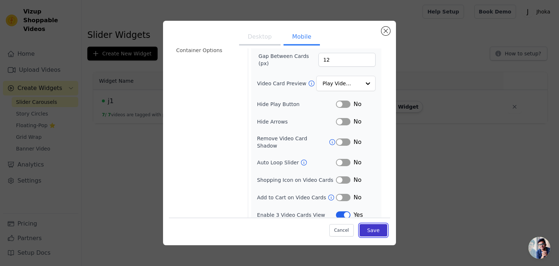  I want to click on label: Auto Loop Slider, so click(279, 162).